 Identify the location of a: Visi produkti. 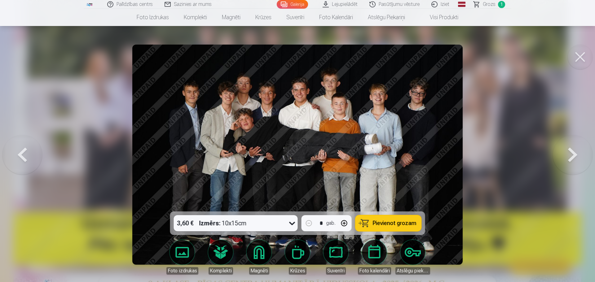
(439, 17).